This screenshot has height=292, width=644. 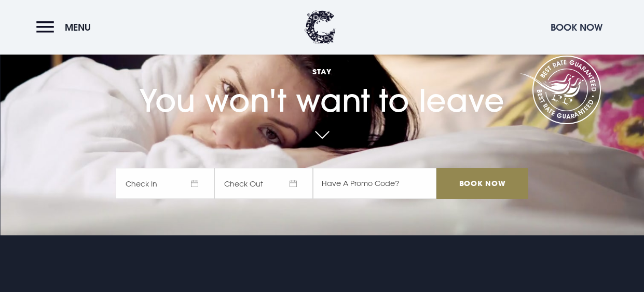 I want to click on input: Book Now, so click(x=482, y=183).